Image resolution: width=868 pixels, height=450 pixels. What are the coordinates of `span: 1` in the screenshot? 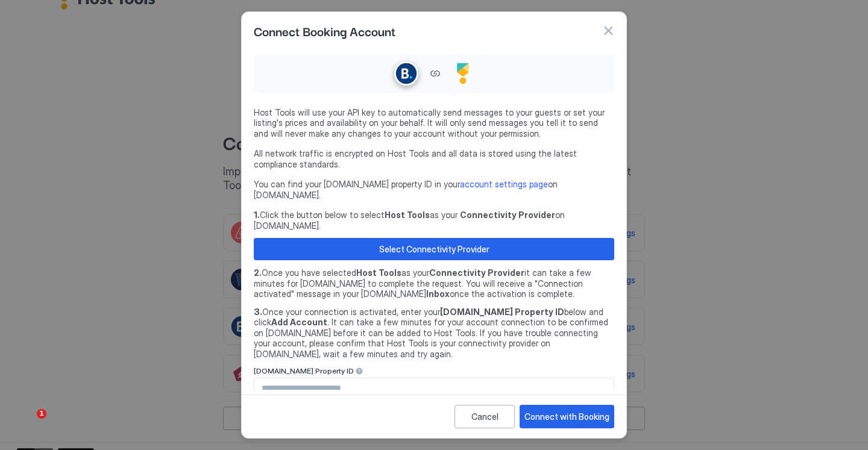 It's located at (42, 414).